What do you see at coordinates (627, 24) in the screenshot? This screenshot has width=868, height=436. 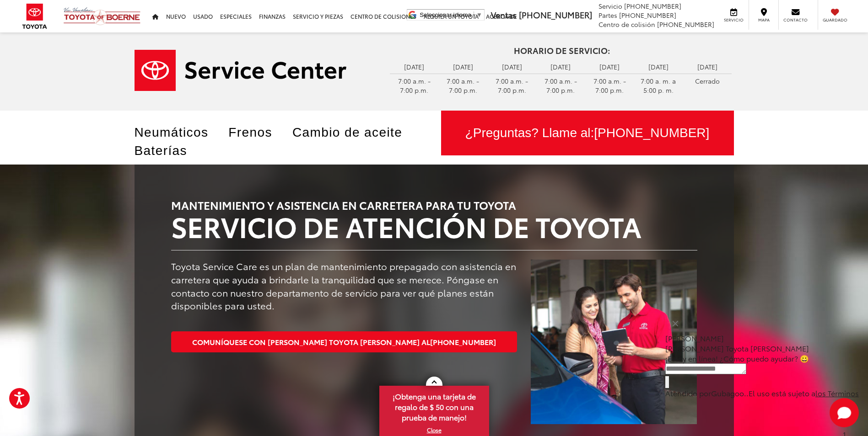 I see `span: Centro de colisión` at bounding box center [627, 24].